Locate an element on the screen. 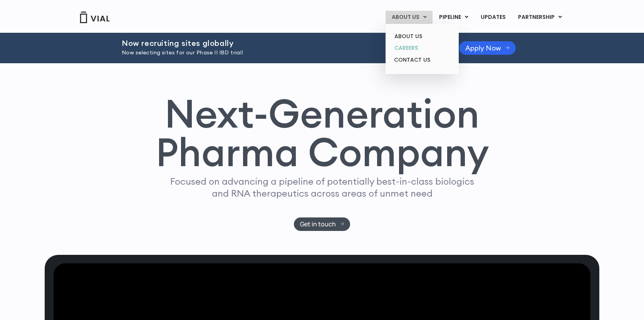 The width and height of the screenshot is (644, 320). a: UPDATES is located at coordinates (493, 18).